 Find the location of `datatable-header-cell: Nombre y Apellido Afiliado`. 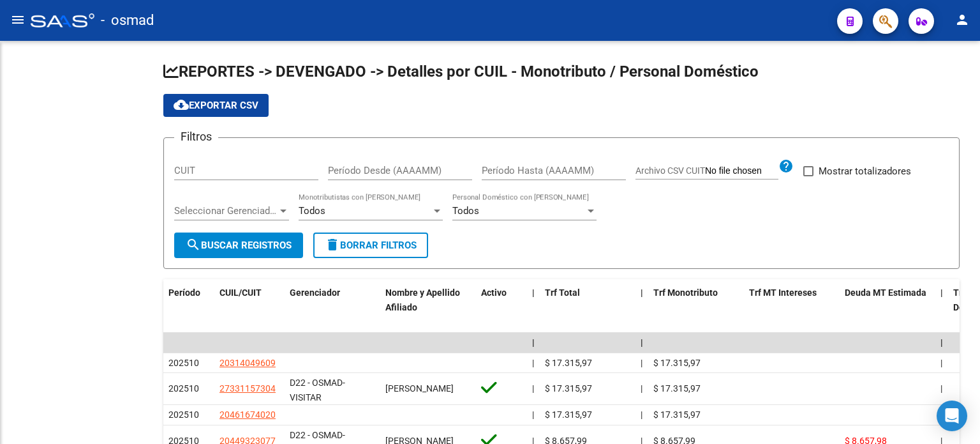

datatable-header-cell: Nombre y Apellido Afiliado is located at coordinates (428, 307).